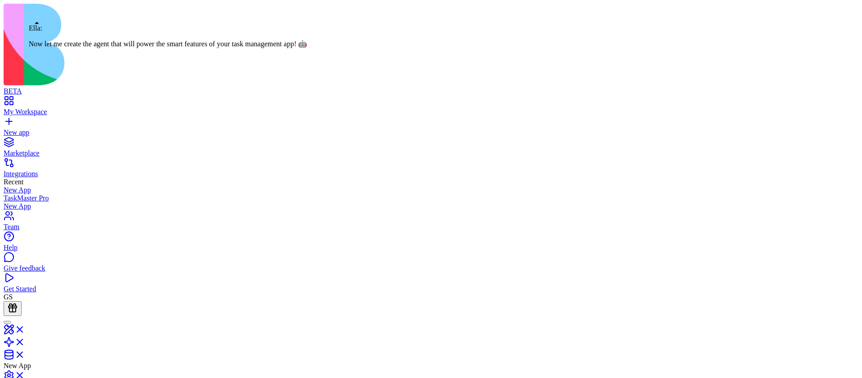  I want to click on a: Give feedback, so click(431, 264).